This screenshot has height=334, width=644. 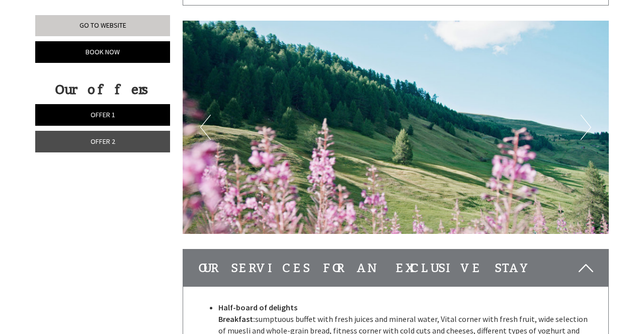 I want to click on strong: Breakfast:, so click(x=237, y=319).